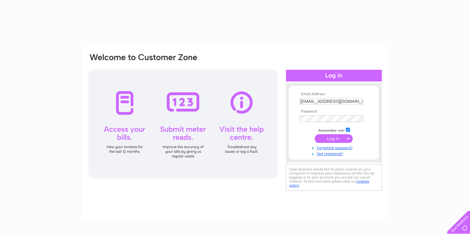 The height and width of the screenshot is (234, 470). I want to click on th: Password:, so click(334, 111).